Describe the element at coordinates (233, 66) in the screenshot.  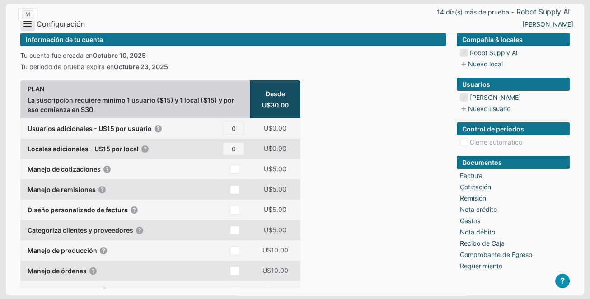
I see `div: Tu periodo de prueba expira en` at that location.